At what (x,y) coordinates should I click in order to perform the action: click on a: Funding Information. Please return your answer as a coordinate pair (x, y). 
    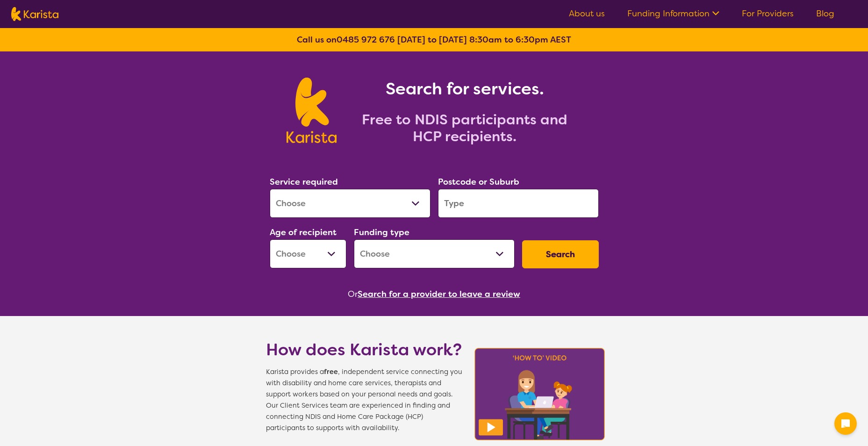
    Looking at the image, I should click on (673, 14).